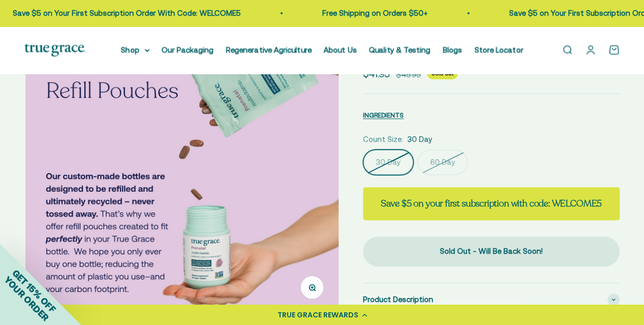 Image resolution: width=644 pixels, height=325 pixels. What do you see at coordinates (491, 203) in the screenshot?
I see `strong: Save $5 on your first subscription with code: WELCOME5` at bounding box center [491, 203].